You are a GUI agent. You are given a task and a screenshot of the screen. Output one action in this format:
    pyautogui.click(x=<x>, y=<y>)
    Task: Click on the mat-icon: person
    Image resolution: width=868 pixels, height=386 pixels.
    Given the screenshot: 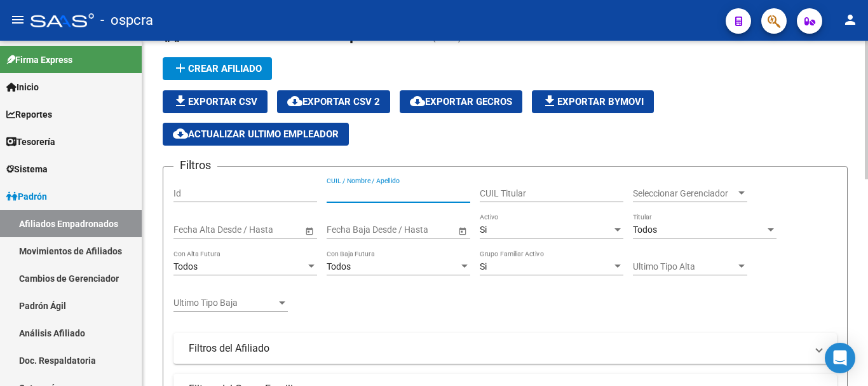 What is the action you would take?
    pyautogui.click(x=850, y=20)
    